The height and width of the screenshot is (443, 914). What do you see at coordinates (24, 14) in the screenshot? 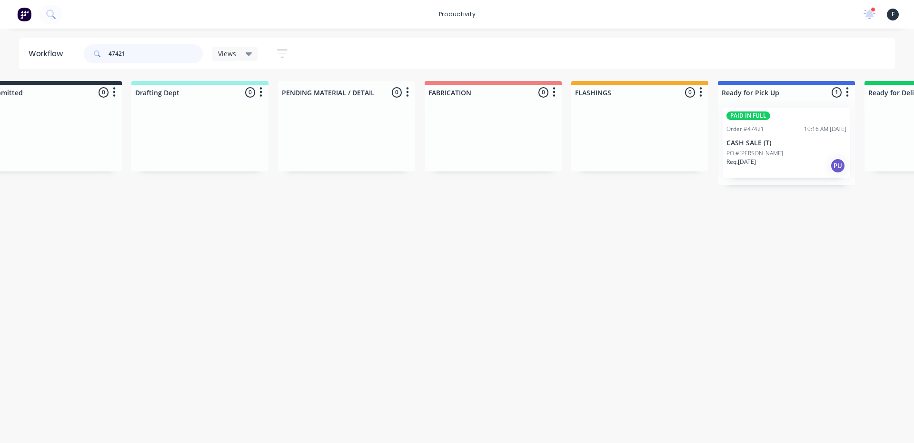
I see `img: Factory` at bounding box center [24, 14].